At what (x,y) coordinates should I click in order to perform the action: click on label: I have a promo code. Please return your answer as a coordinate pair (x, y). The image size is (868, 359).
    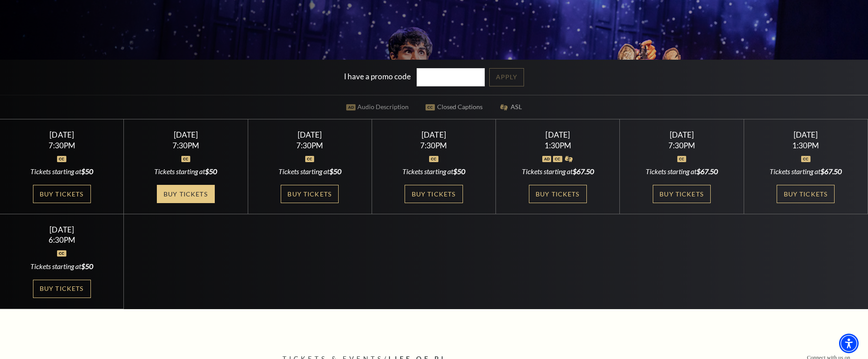
    Looking at the image, I should click on (377, 76).